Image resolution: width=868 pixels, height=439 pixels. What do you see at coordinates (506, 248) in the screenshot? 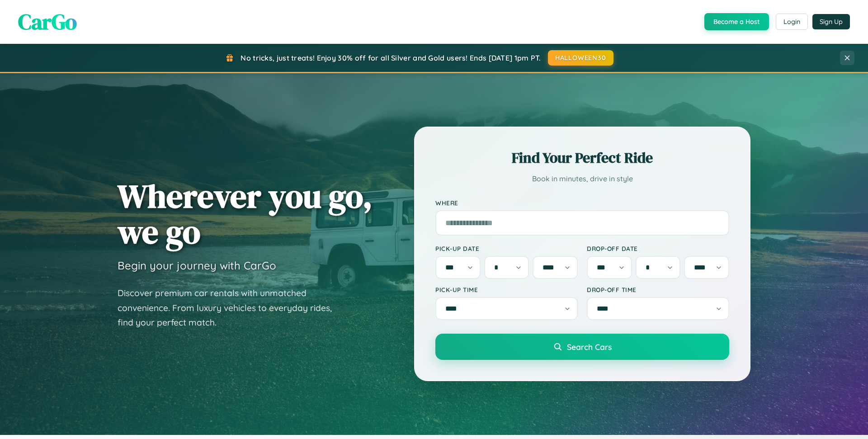
I see `label: Pick-up Date` at bounding box center [506, 248].